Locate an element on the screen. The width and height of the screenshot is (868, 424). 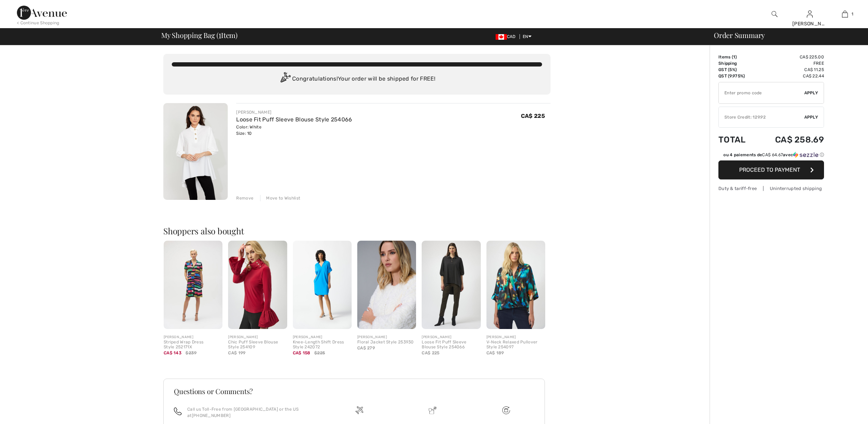
td: CA$ 11.25 is located at coordinates (790, 69).